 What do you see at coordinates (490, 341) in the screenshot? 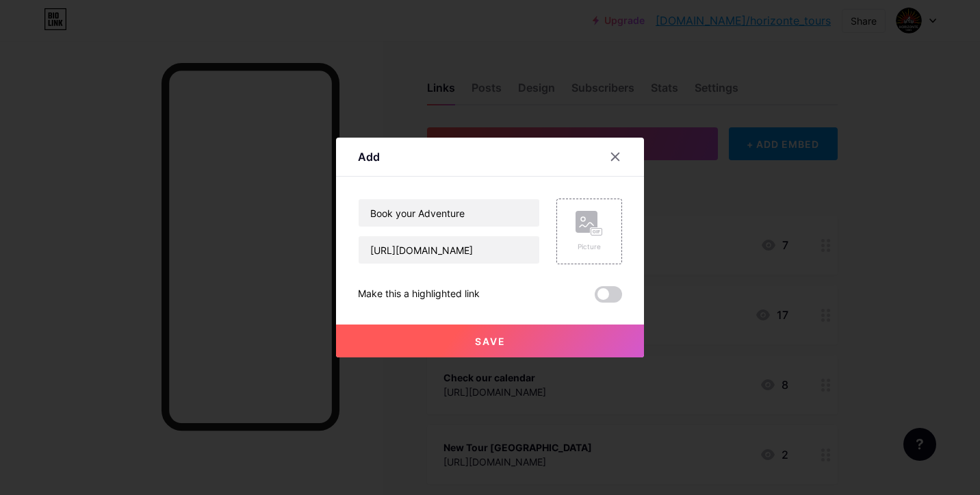
I see `span: Save` at bounding box center [490, 341].